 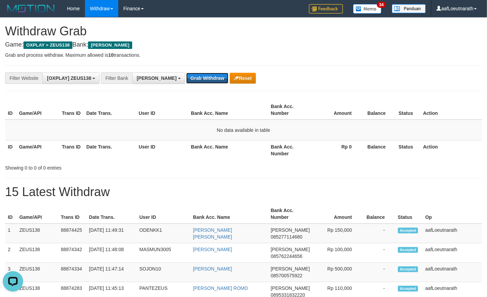 I want to click on span: 34, so click(x=381, y=5).